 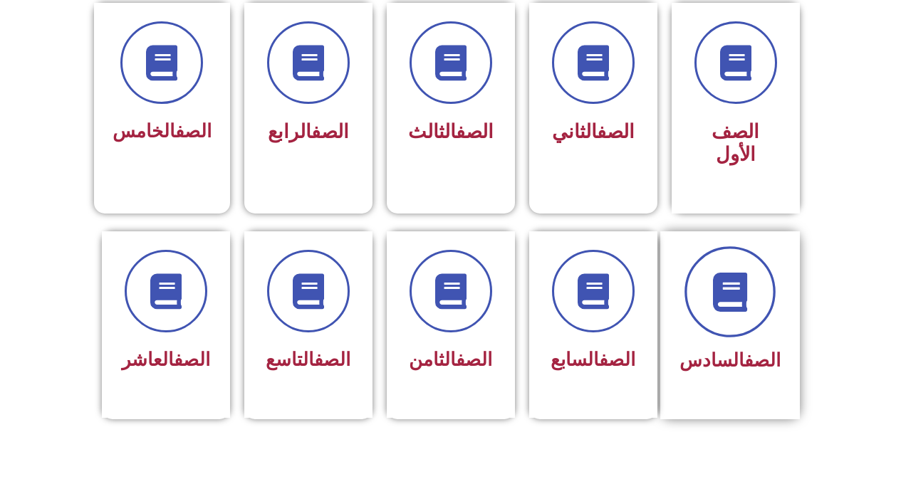 I want to click on span: السابع, so click(x=593, y=360).